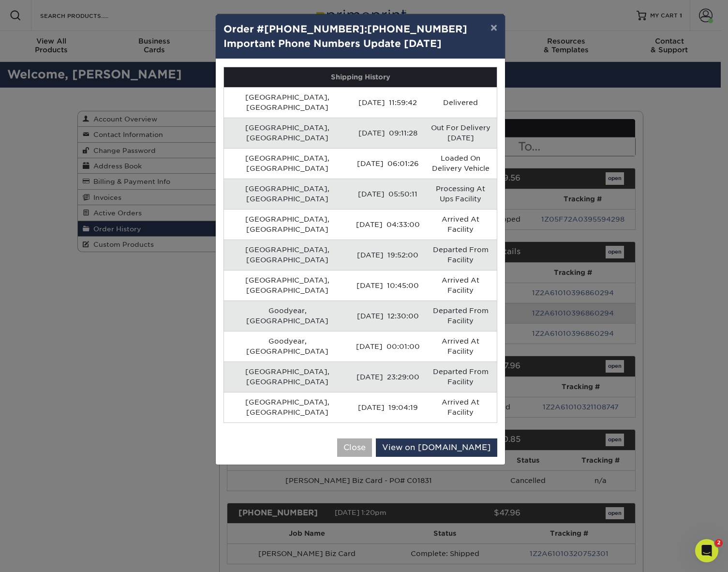 This screenshot has height=572, width=728. I want to click on td: Loaded On Delivery Vehicle, so click(461, 163).